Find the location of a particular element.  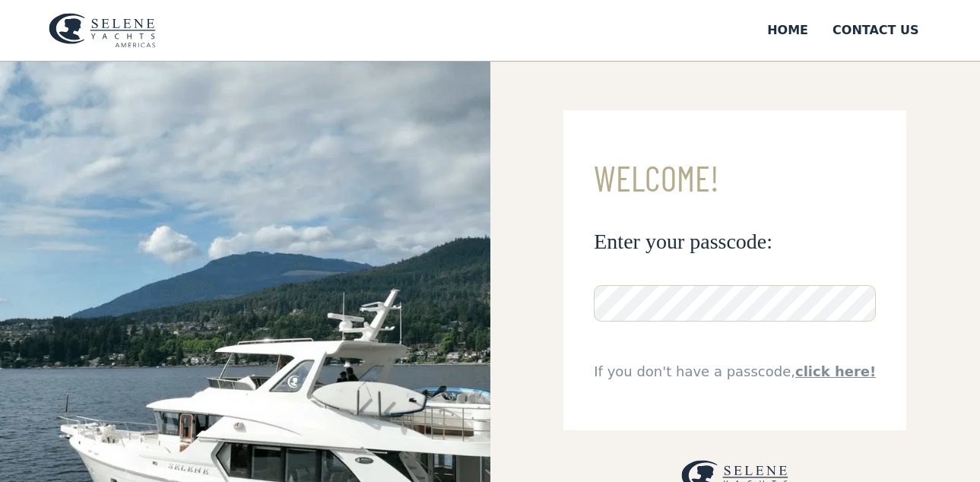

form: Email Form is located at coordinates (735, 270).